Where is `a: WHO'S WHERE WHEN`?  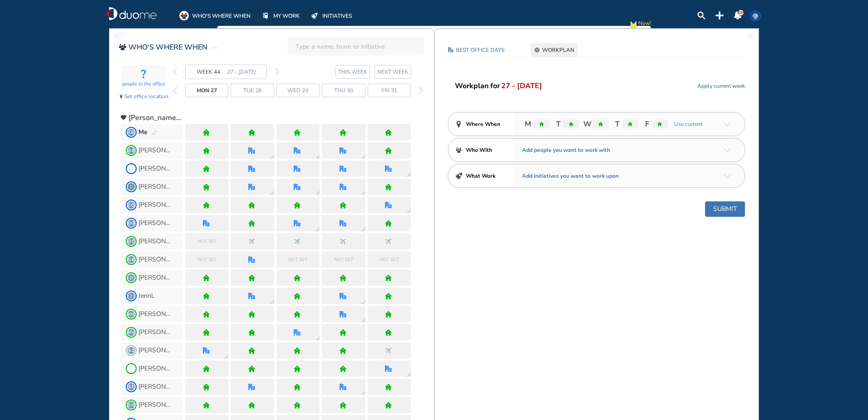 a: WHO'S WHERE WHEN is located at coordinates (215, 15).